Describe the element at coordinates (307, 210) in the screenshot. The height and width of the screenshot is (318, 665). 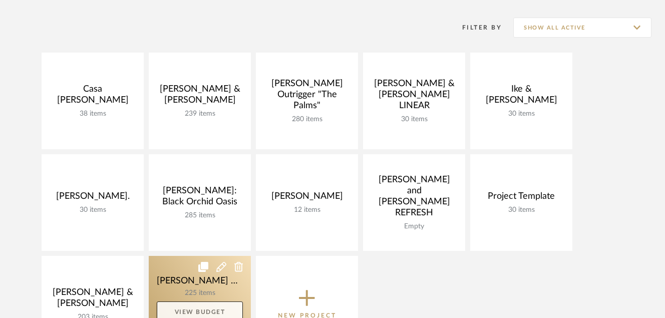
I see `div: 12 items` at that location.